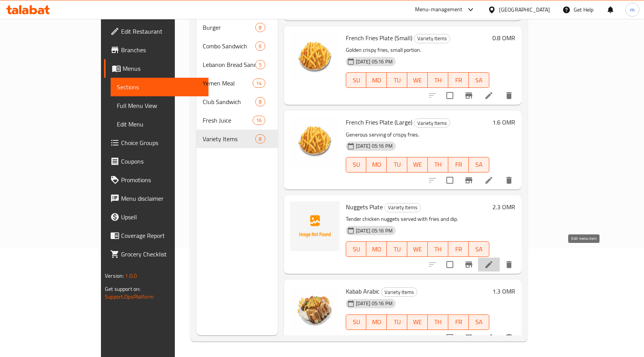 Image resolution: width=644 pixels, height=357 pixels. What do you see at coordinates (161, 143) in the screenshot?
I see `span: Choice Groups` at bounding box center [161, 143].